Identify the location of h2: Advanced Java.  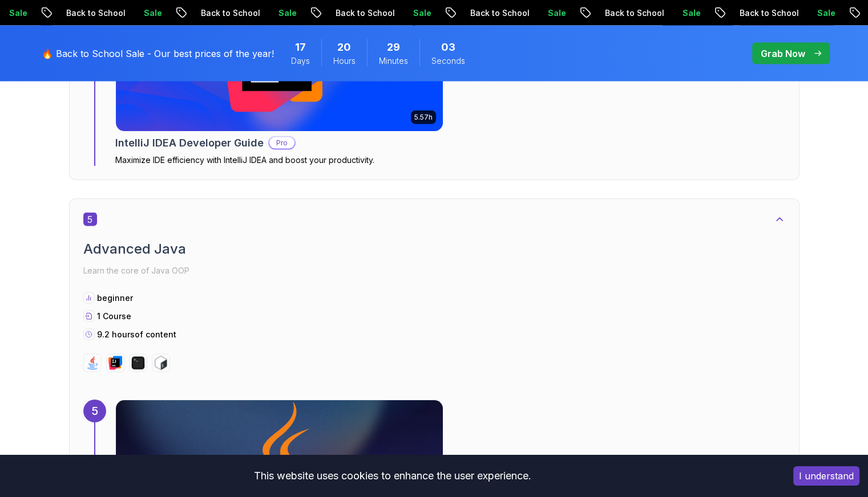
(434, 249).